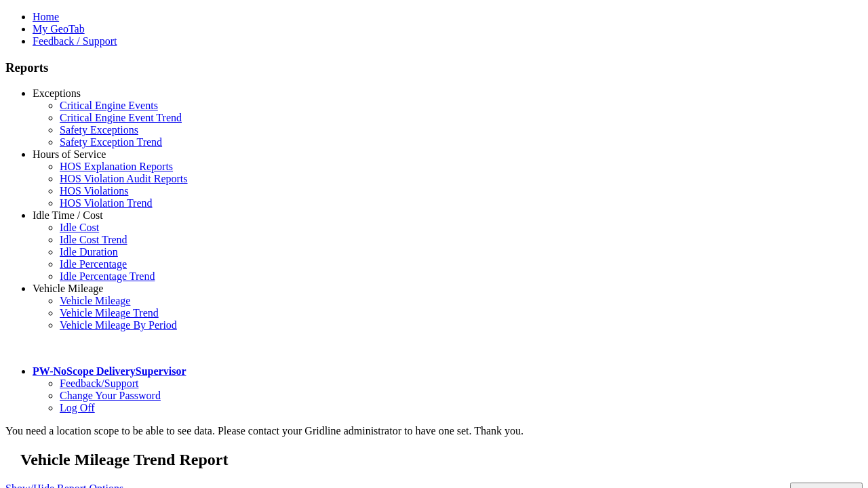 Image resolution: width=868 pixels, height=488 pixels. I want to click on a: Safety Exceptions, so click(99, 129).